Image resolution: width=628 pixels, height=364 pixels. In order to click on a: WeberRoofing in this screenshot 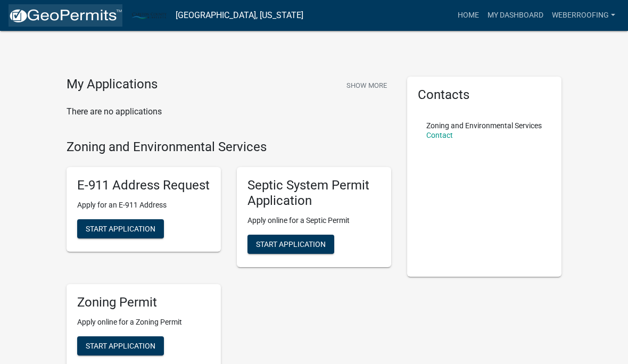, I will do `click(583, 16)`.